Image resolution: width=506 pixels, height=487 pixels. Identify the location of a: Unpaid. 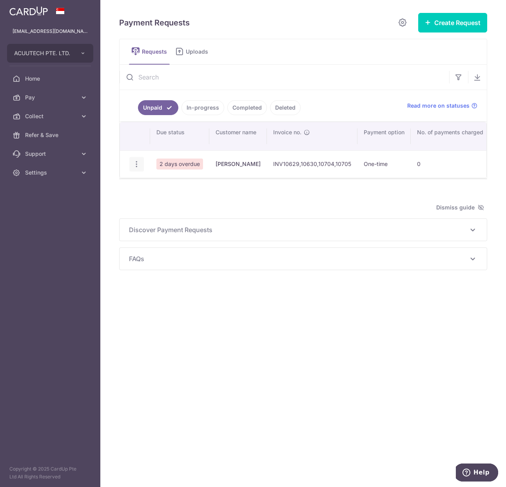
(158, 108).